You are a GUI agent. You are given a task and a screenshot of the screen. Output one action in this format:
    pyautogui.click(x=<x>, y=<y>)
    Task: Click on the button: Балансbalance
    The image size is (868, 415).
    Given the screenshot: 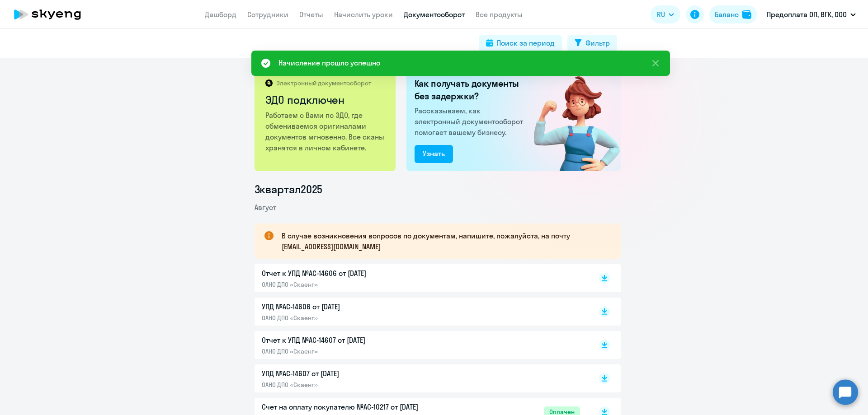 What is the action you would take?
    pyautogui.click(x=733, y=15)
    